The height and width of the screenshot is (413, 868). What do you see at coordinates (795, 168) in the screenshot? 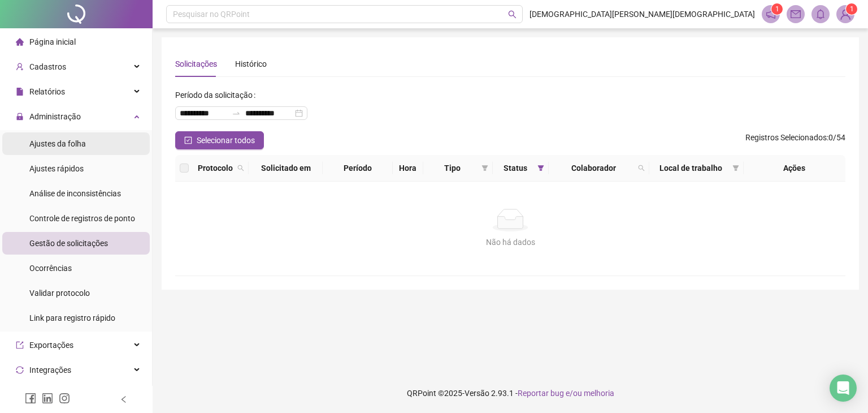
I see `div: Ações` at bounding box center [795, 168].